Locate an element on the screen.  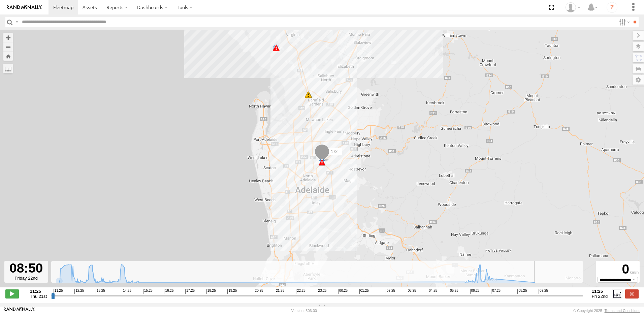
span: 13:25 is located at coordinates (100, 291).